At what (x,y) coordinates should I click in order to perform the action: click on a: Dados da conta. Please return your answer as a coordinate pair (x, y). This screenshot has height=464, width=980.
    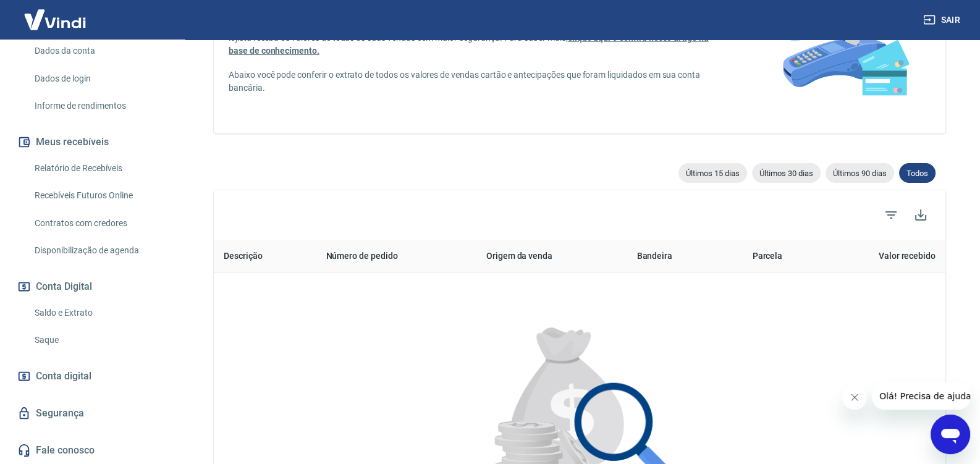
    Looking at the image, I should click on (99, 50).